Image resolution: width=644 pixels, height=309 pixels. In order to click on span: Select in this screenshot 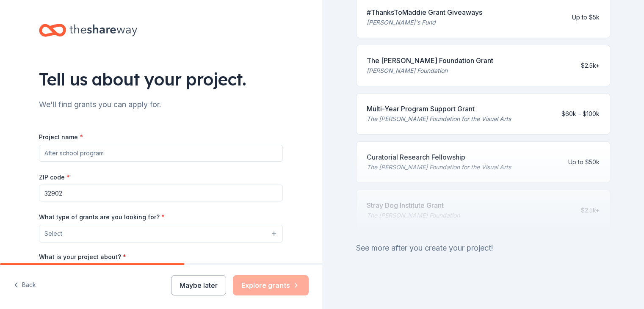, I will do `click(53, 233)`.